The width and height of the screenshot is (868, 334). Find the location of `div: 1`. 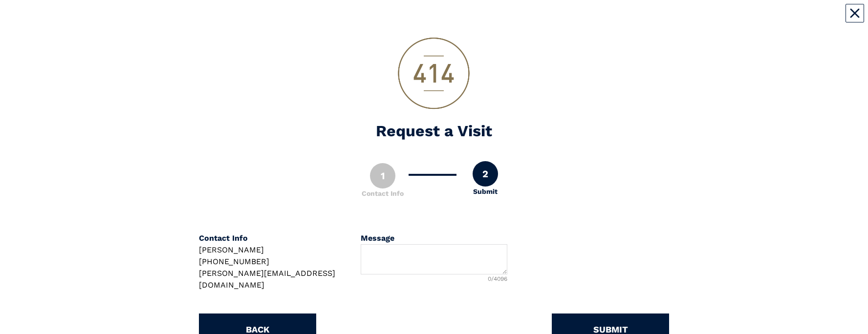

div: 1 is located at coordinates (382, 176).